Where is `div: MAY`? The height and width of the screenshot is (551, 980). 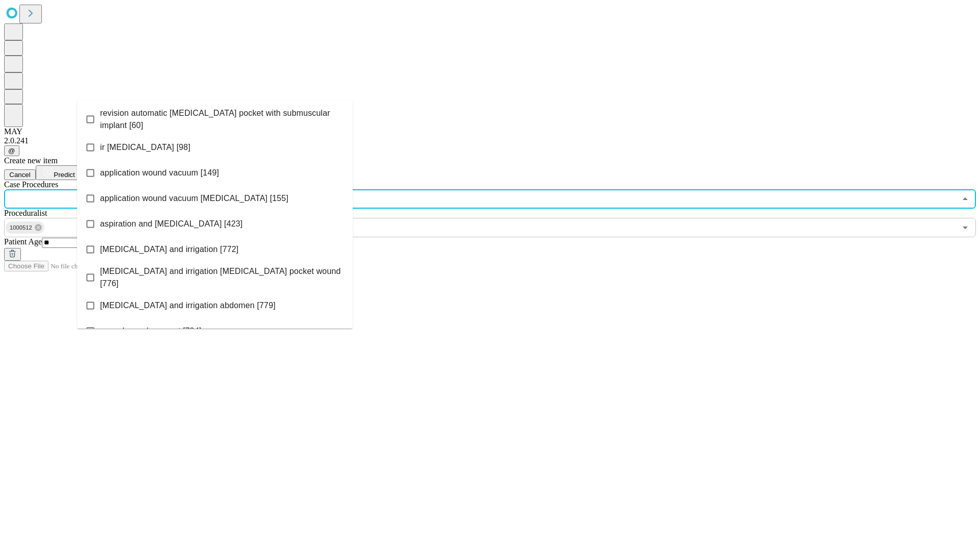 div: MAY is located at coordinates (490, 132).